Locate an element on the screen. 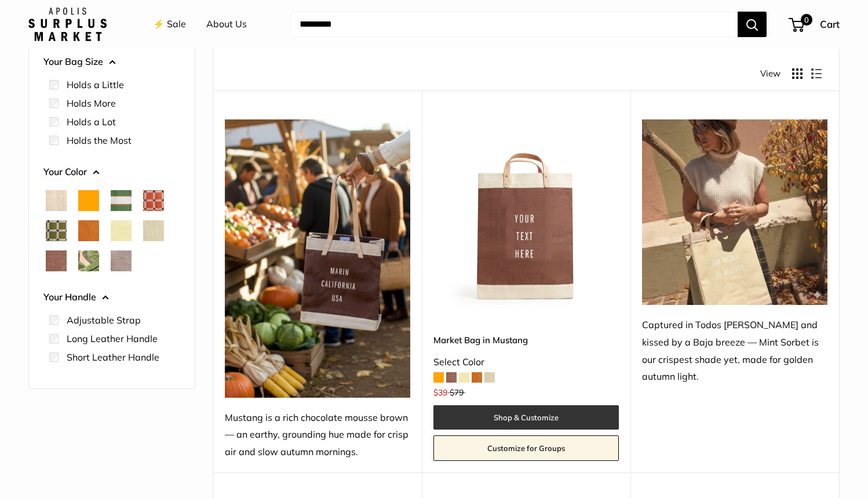 The image size is (868, 498). label: Long Leather Handle is located at coordinates (112, 338).